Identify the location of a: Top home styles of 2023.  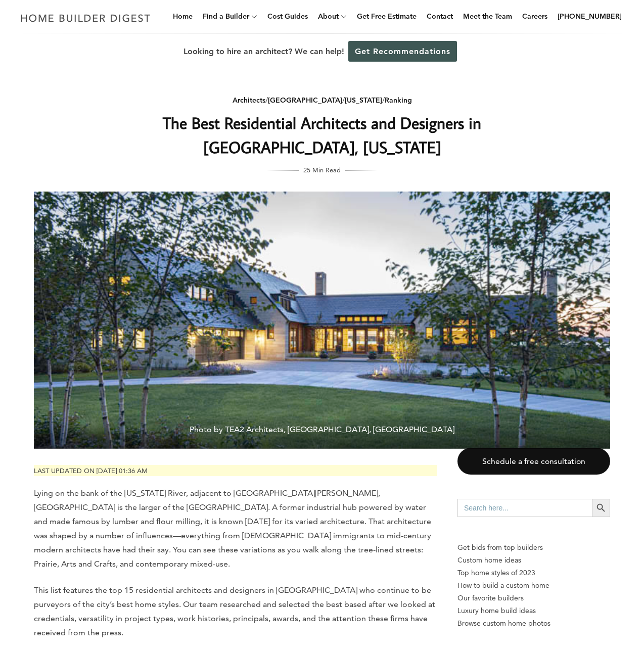
(534, 572).